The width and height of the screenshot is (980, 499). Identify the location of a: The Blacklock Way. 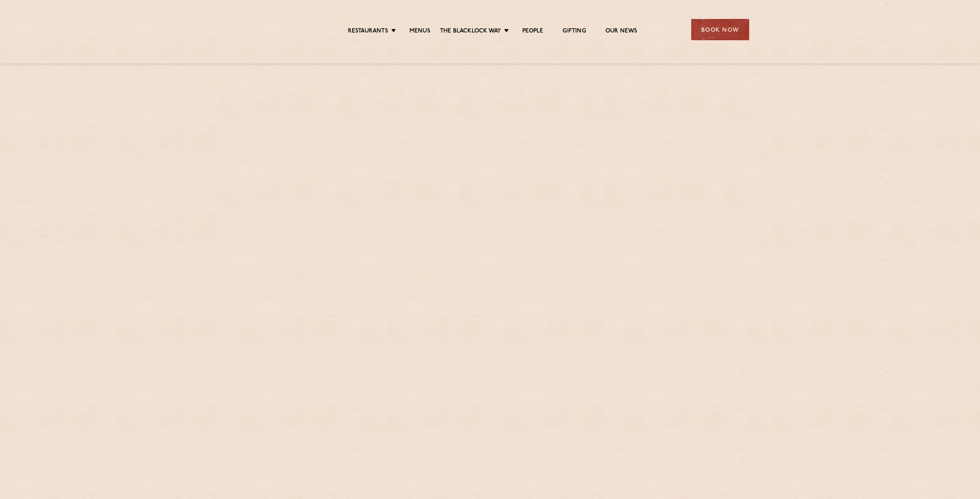
(471, 32).